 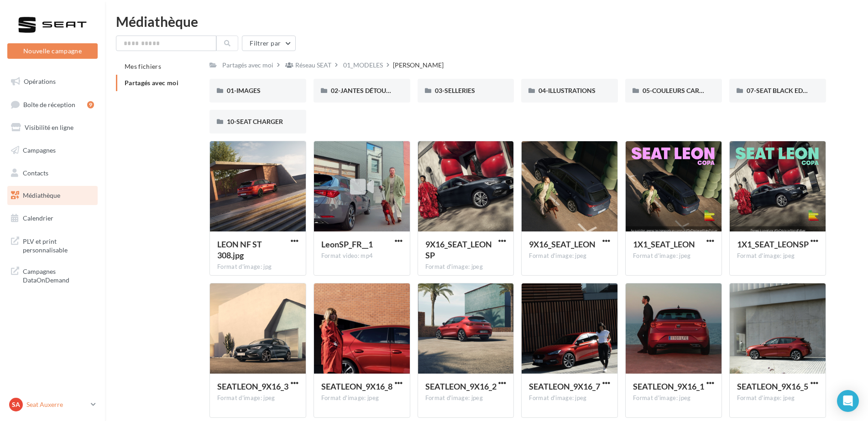 I want to click on span: Campagnes DataOnDemand, so click(x=59, y=275).